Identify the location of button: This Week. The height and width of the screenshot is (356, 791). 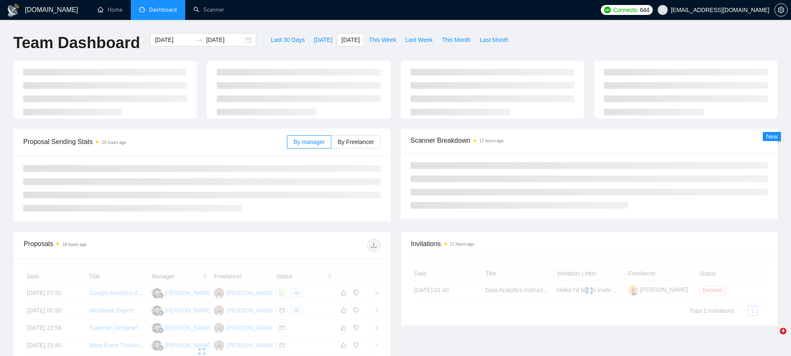
(382, 40).